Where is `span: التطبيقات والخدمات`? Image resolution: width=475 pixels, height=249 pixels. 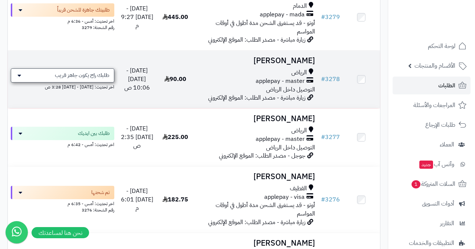
span: التطبيقات والخدمات is located at coordinates (431, 243).